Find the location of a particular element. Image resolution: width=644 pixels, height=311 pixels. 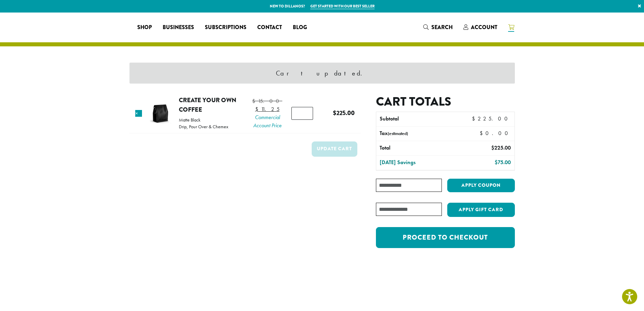

div: Cart updated. is located at coordinates (322, 73).